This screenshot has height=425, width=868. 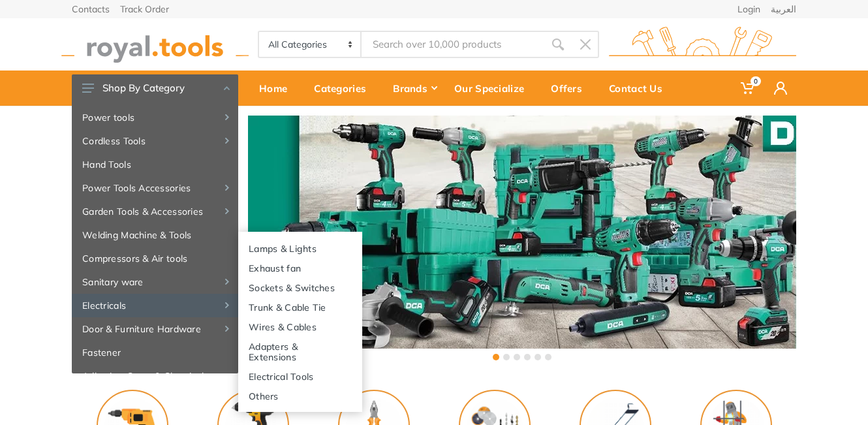 I want to click on div: Offers, so click(x=571, y=88).